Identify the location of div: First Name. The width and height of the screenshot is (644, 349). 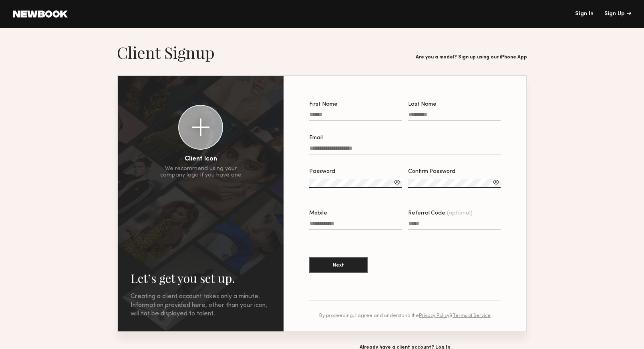
(355, 105).